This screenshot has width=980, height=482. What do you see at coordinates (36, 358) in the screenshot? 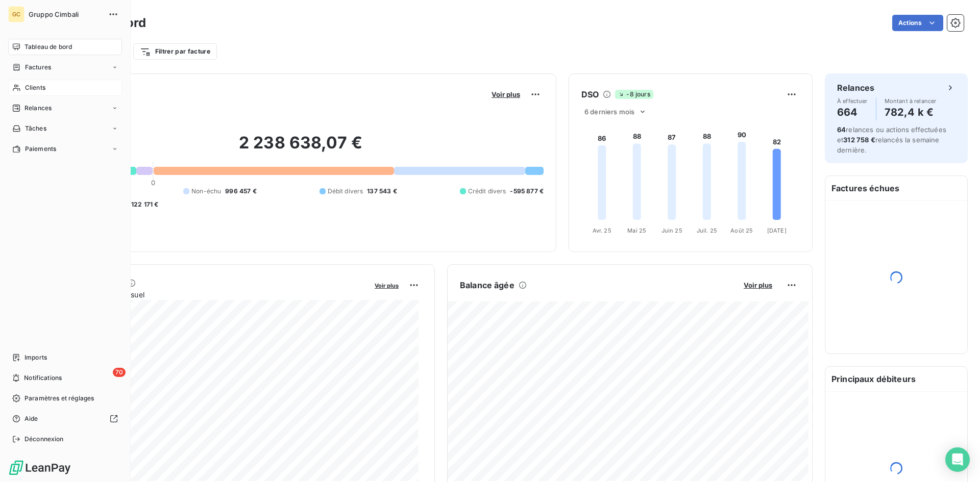
I see `span: Imports` at bounding box center [36, 358].